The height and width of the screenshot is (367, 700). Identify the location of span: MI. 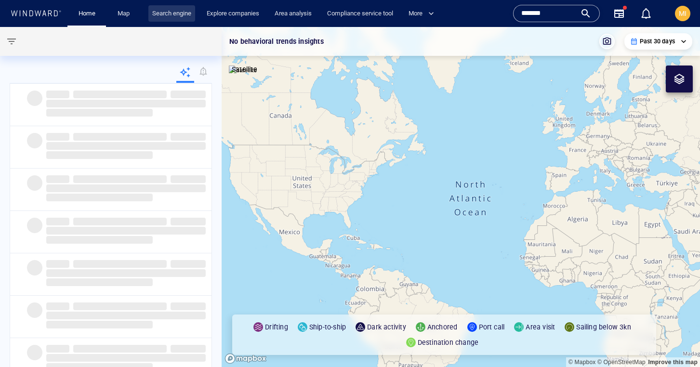
(683, 13).